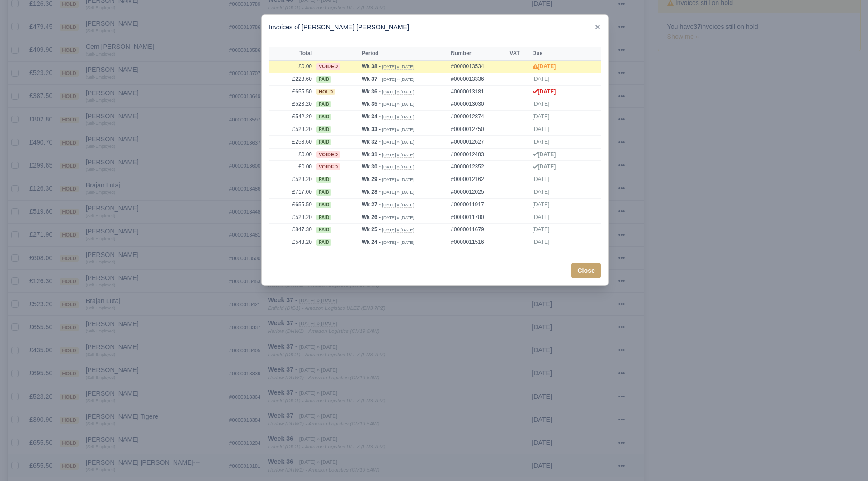 The width and height of the screenshot is (868, 481). Describe the element at coordinates (371, 130) in the screenshot. I see `strong: Wk 33 -` at that location.